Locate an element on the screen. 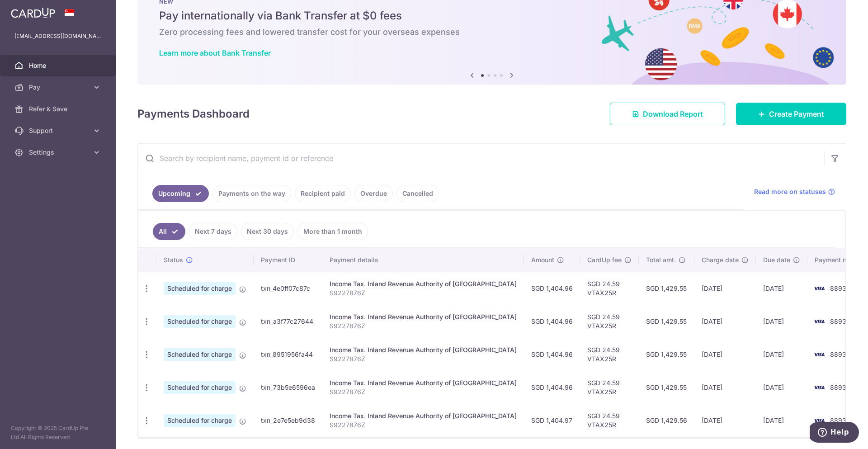 This screenshot has height=449, width=868. td: SGD 1,404.97 is located at coordinates (552, 420).